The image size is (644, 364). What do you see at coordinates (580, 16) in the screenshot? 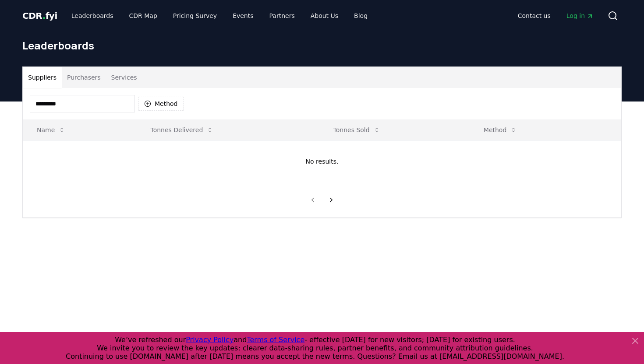
I see `span: Log in` at bounding box center [580, 16].